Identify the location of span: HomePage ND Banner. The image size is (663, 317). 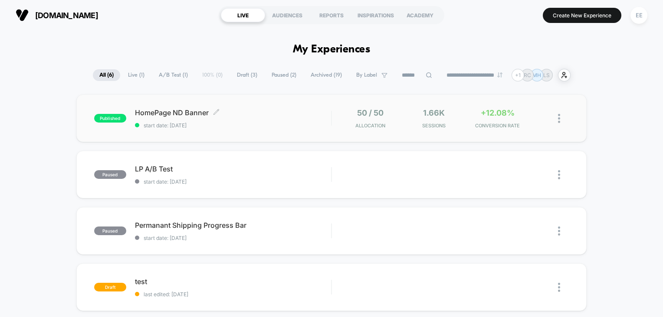
(233, 113).